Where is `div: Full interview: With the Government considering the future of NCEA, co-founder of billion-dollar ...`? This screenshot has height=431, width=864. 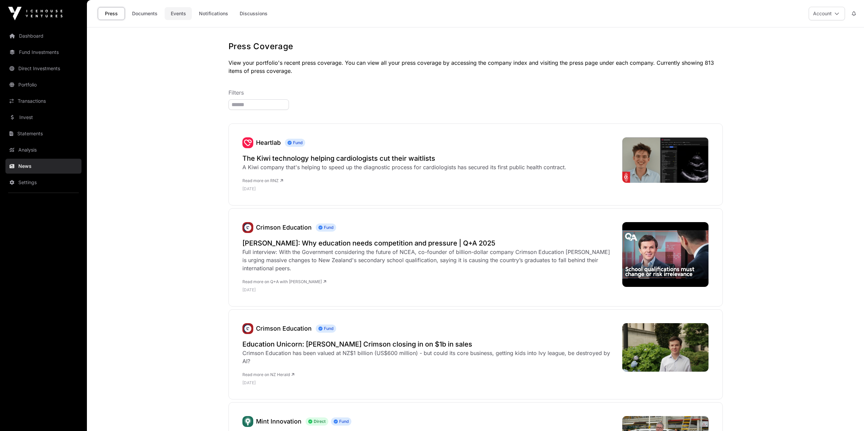 div: Full interview: With the Government considering the future of NCEA, co-founder of billion-dollar ... is located at coordinates (429, 260).